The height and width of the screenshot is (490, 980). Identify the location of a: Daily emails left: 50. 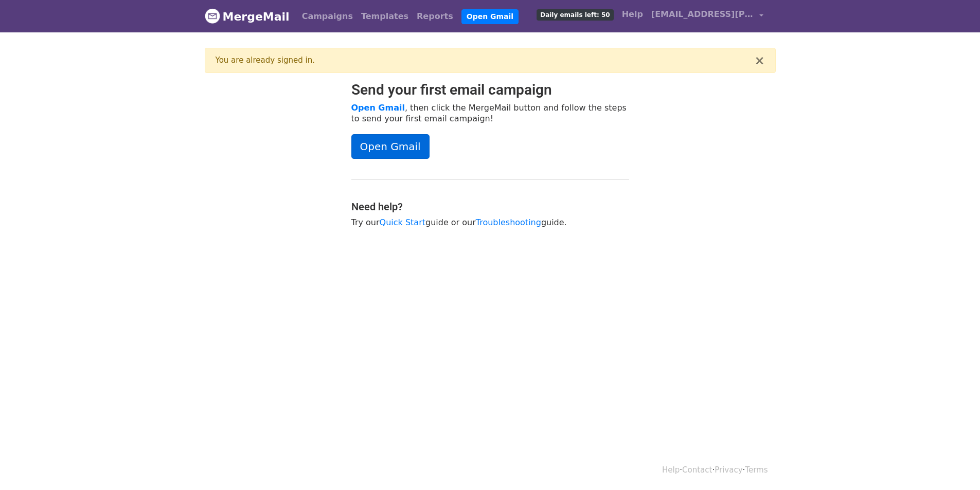
(574, 14).